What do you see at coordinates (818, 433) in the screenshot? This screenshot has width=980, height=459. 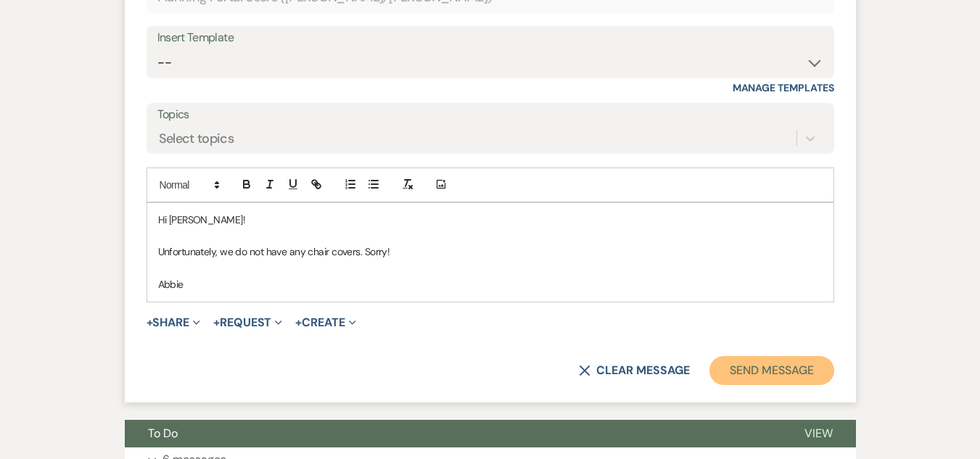 I see `button: View` at bounding box center [818, 433].